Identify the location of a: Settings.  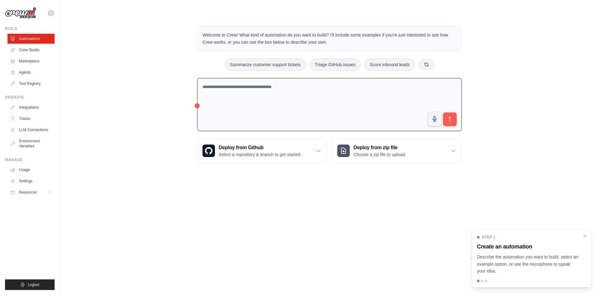
(31, 181).